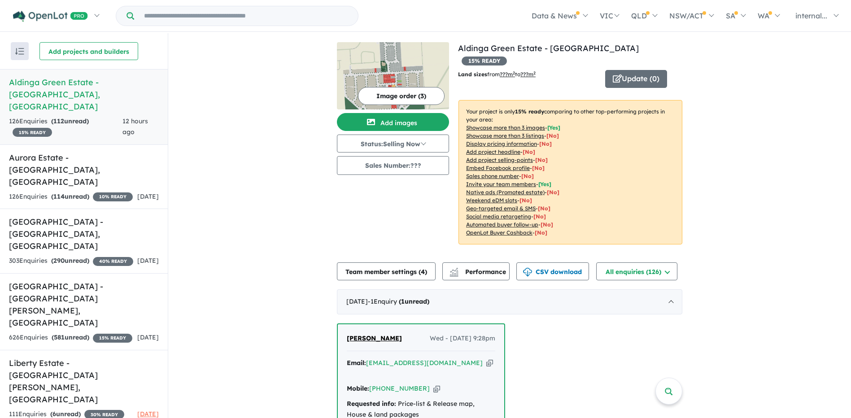 This screenshot has height=418, width=851. What do you see at coordinates (528, 74) in the screenshot?
I see `p: from` at bounding box center [528, 74].